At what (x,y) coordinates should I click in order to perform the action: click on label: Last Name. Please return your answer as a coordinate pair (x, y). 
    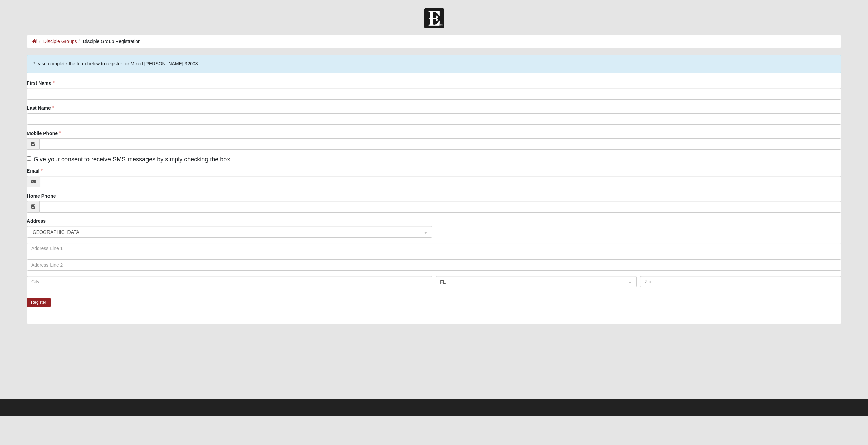
    Looking at the image, I should click on (40, 108).